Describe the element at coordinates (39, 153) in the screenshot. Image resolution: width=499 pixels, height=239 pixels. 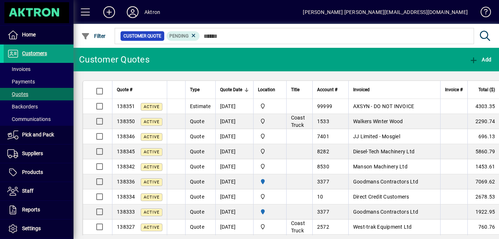
I see `a: Suppliers` at that location.